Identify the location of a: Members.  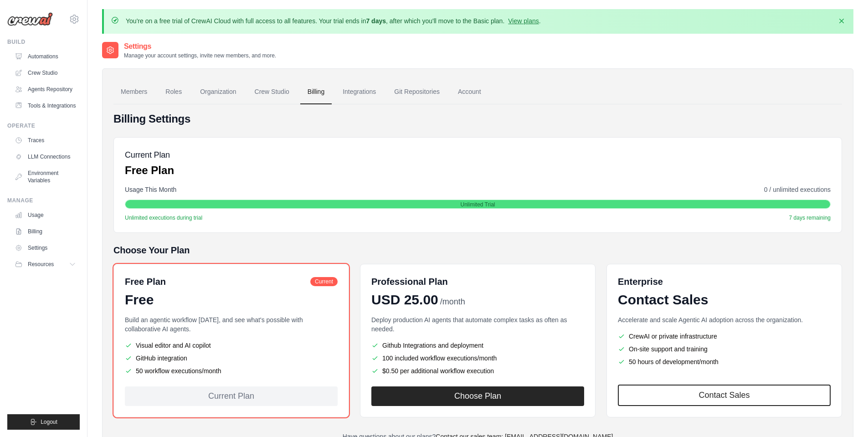
(134, 92).